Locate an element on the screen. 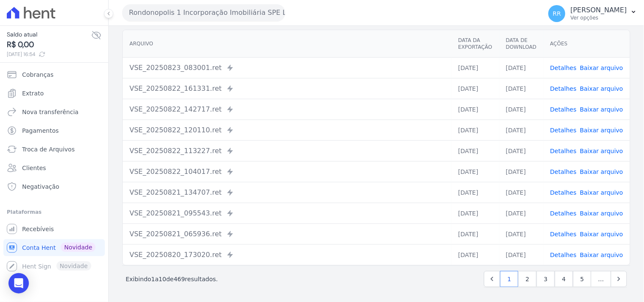 This screenshot has height=302, width=644. div: VSE_20250822_161331.ret is located at coordinates (287, 88).